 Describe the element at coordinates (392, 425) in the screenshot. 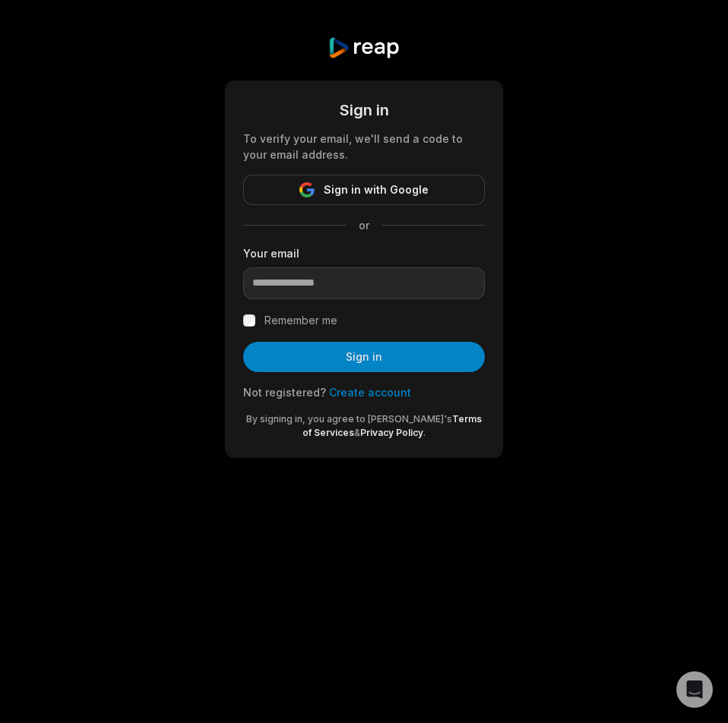

I see `a: Terms of Services` at that location.